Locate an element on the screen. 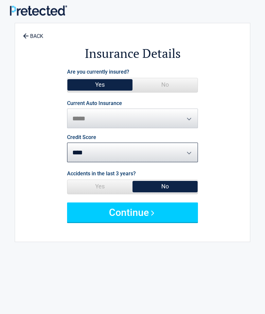 The width and height of the screenshot is (265, 314). img: Main Logo is located at coordinates (38, 10).